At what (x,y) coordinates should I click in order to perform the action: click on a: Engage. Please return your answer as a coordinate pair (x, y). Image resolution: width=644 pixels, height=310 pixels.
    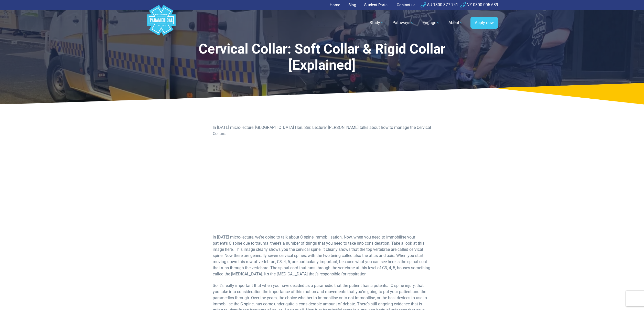
    Looking at the image, I should click on (431, 23).